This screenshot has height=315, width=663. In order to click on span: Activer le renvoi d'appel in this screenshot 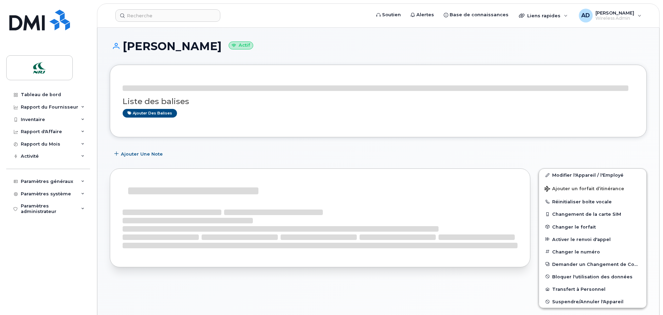, I will do `click(581, 239)`.